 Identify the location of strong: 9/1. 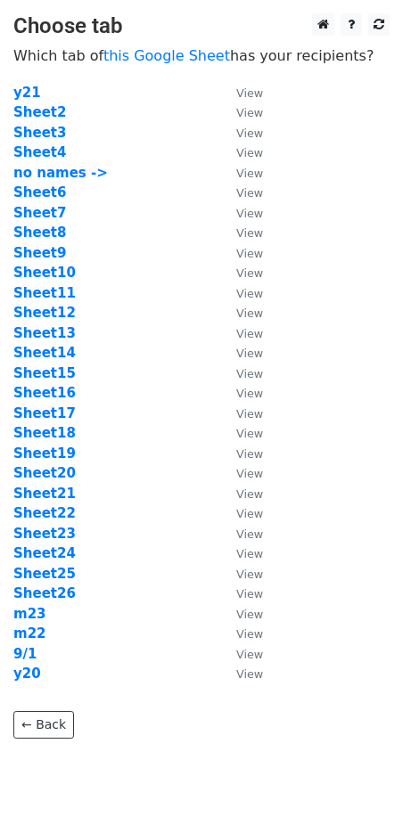
(25, 654).